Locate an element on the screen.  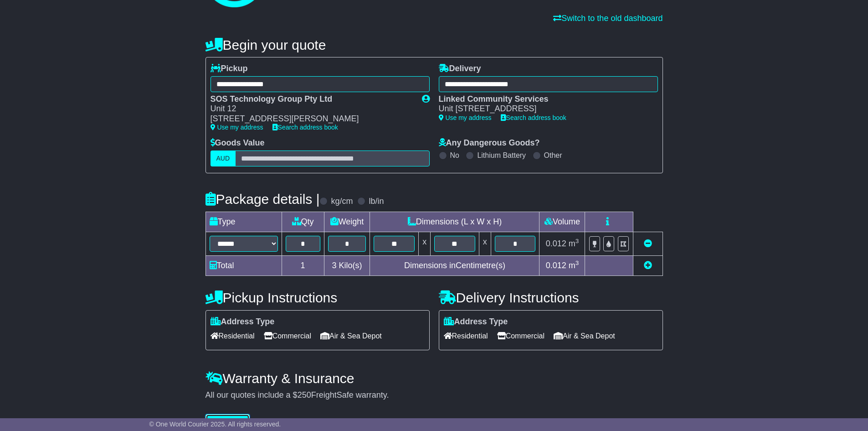
div: All our quotes include a $ FreightSafe warranty. is located at coordinates (434, 395).